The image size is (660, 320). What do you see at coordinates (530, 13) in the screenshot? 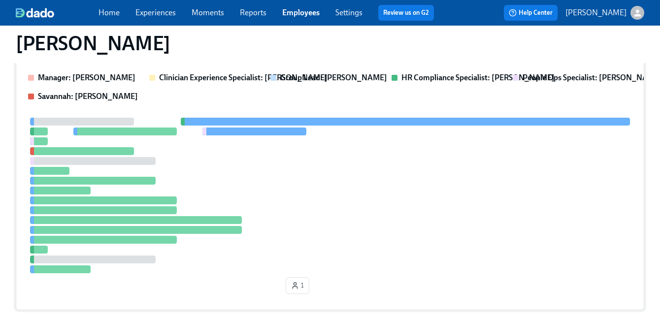
I see `span: Help Center` at bounding box center [530, 13].